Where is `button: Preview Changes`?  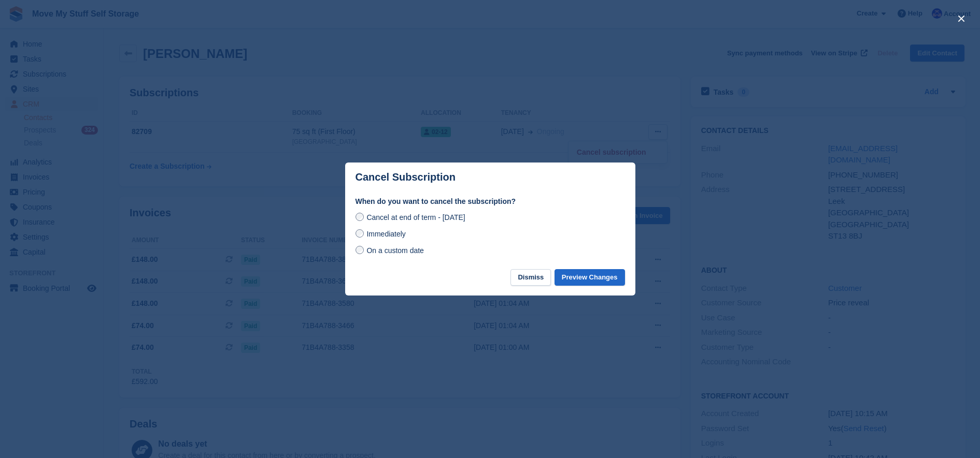 button: Preview Changes is located at coordinates (589, 278).